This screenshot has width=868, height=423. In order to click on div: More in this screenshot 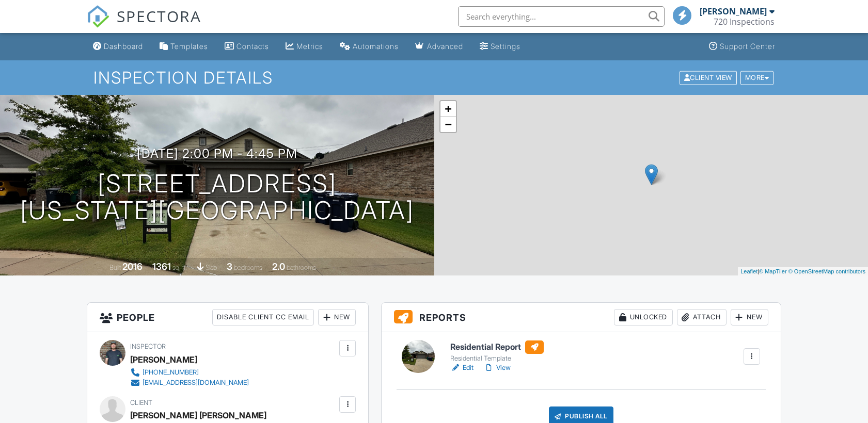, I will do `click(757, 78)`.